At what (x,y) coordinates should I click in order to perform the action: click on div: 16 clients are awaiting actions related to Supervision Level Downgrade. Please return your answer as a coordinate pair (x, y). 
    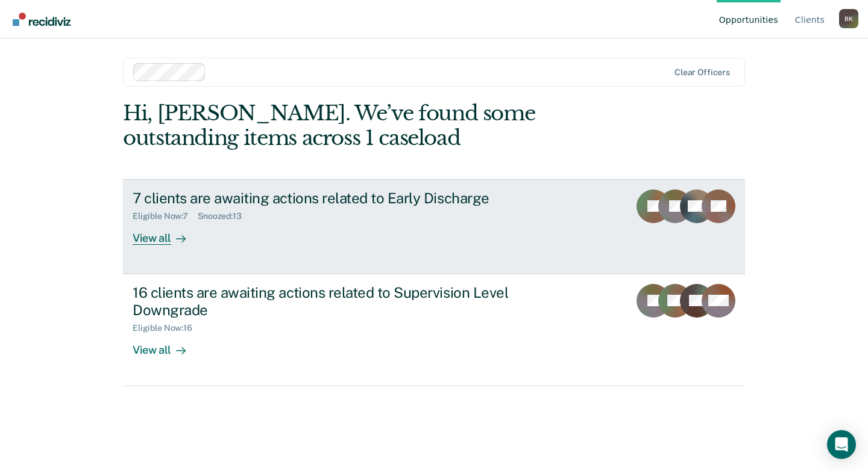
    Looking at the image, I should click on (344, 302).